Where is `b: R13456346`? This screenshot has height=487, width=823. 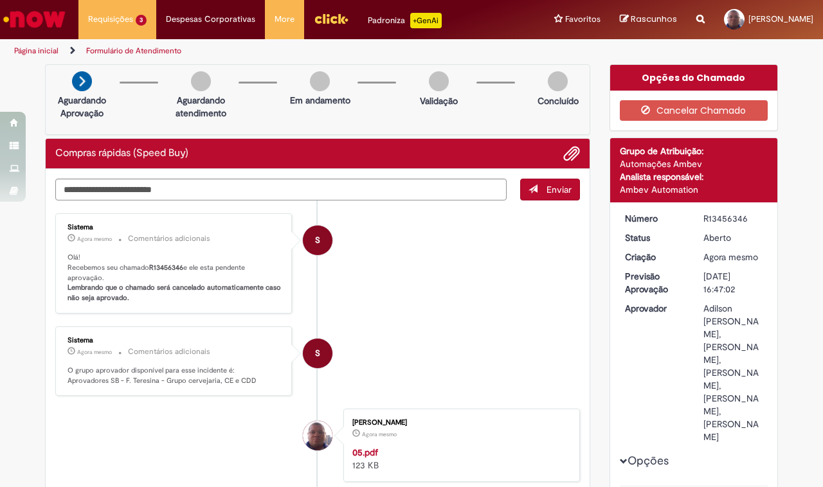 b: R13456346 is located at coordinates (166, 268).